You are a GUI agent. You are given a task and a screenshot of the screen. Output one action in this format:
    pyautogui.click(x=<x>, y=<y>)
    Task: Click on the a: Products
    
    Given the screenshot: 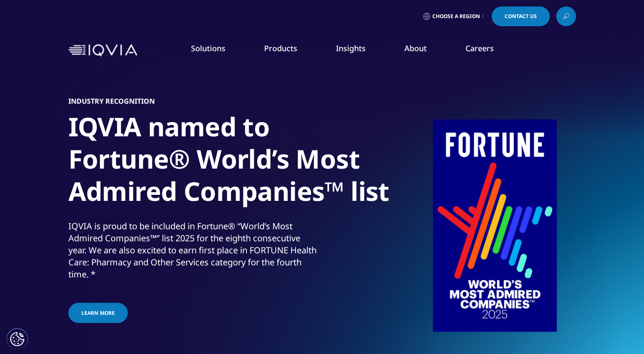 What is the action you would take?
    pyautogui.click(x=281, y=48)
    